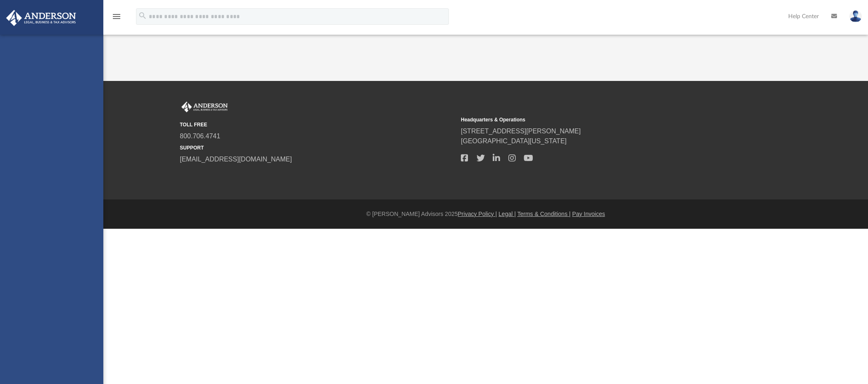  What do you see at coordinates (599, 120) in the screenshot?
I see `small: Headquarters & Operations` at bounding box center [599, 120].